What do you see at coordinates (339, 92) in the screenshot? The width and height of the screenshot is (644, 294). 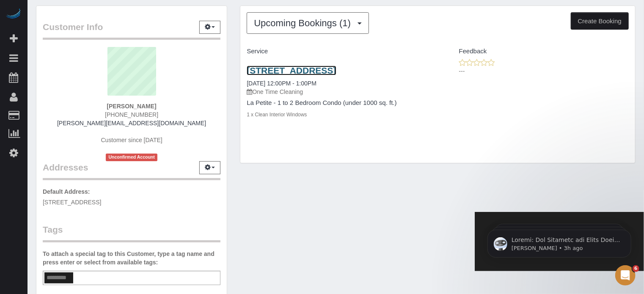 I see `p: One Time Cleaning` at bounding box center [339, 92].